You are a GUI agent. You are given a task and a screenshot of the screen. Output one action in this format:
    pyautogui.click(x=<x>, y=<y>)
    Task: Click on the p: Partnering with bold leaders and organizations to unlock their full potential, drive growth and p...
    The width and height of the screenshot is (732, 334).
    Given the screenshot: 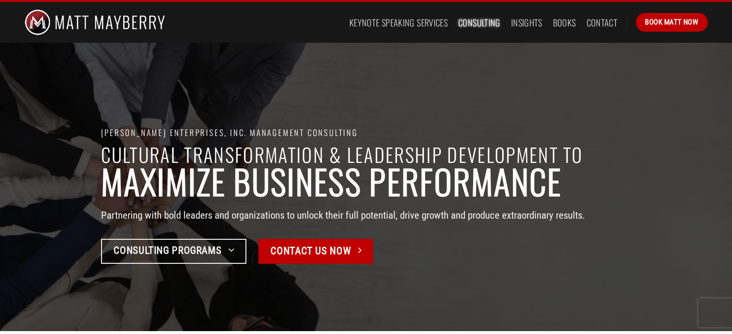 What is the action you would take?
    pyautogui.click(x=373, y=215)
    